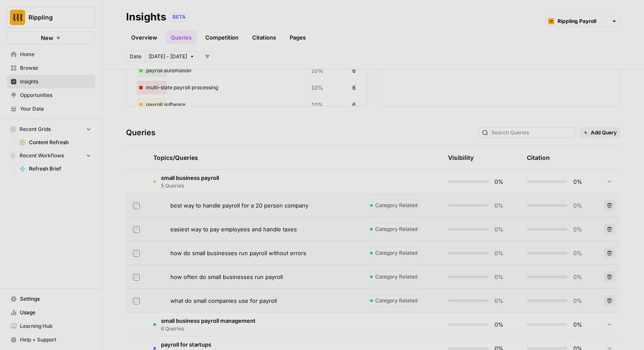 This screenshot has width=644, height=350. I want to click on span: Help + Support, so click(55, 340).